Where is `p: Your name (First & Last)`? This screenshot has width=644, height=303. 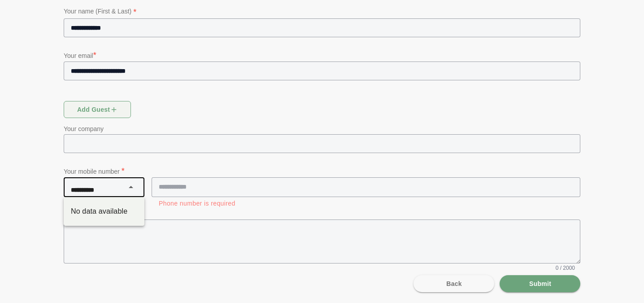
p: Your name (First & Last) is located at coordinates (322, 12).